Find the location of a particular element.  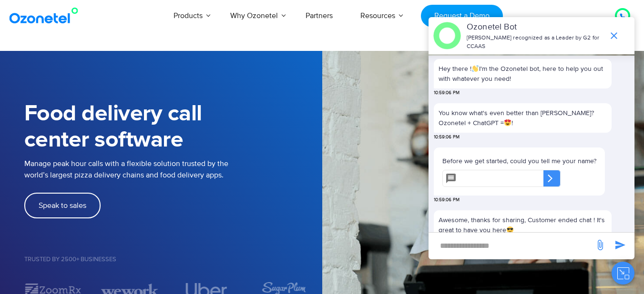

p: Ozonetel Bot is located at coordinates (535, 27).